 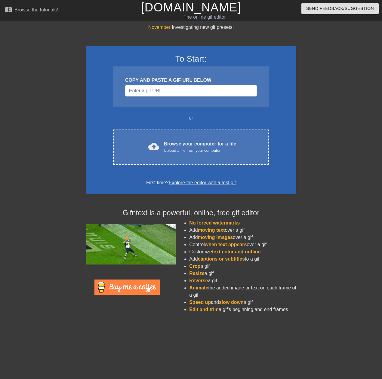 I want to click on div: Investigating new gif presets!, so click(x=191, y=27).